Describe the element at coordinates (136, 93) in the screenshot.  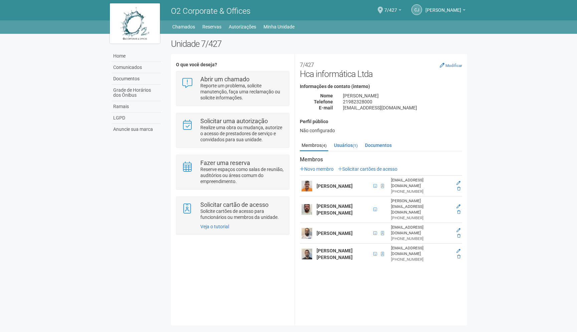
I see `a: Grade de Horários dos Ônibus` at that location.